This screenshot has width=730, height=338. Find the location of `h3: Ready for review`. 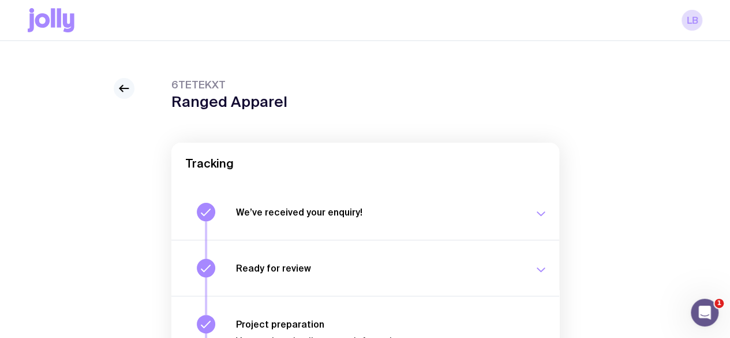

h3: Ready for review is located at coordinates (378, 268).